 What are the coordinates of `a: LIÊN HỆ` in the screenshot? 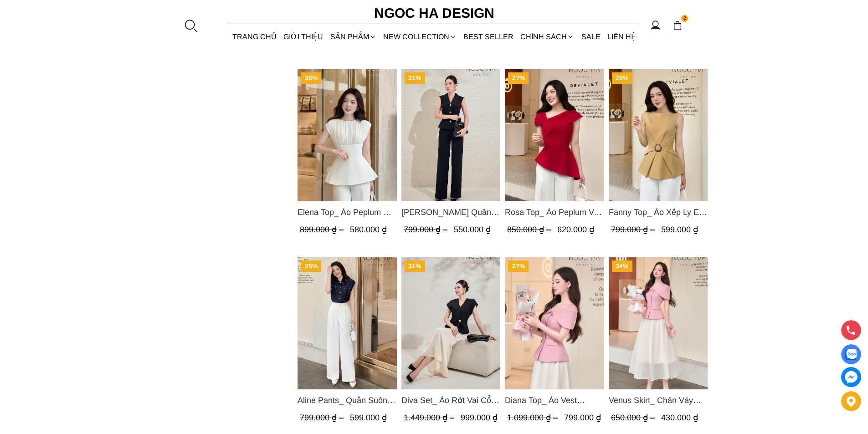 It's located at (621, 36).